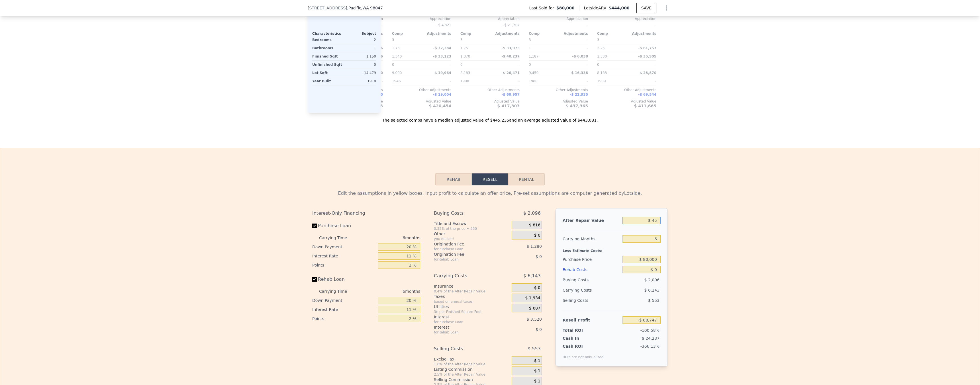  Describe the element at coordinates (472, 369) in the screenshot. I see `div: Listing Commission` at that location.